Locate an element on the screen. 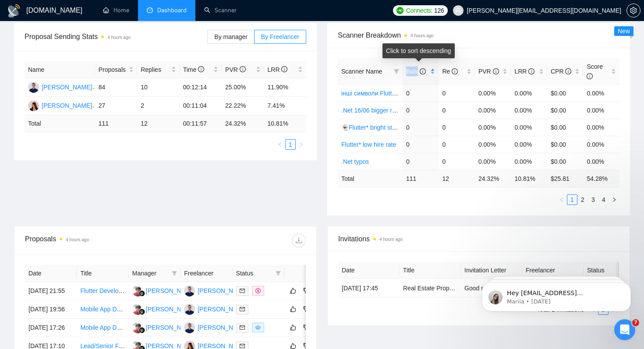  span: mail is located at coordinates (243, 346).